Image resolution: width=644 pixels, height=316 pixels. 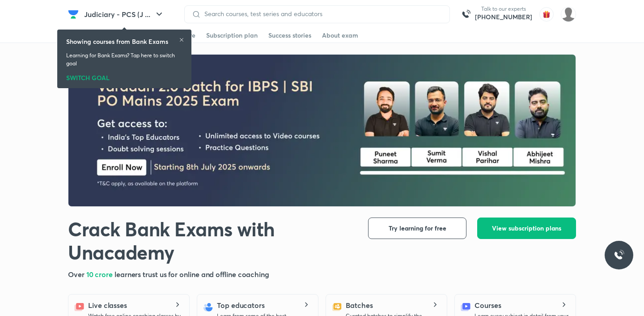 What do you see at coordinates (546, 14) in the screenshot?
I see `img: avatar` at bounding box center [546, 14].